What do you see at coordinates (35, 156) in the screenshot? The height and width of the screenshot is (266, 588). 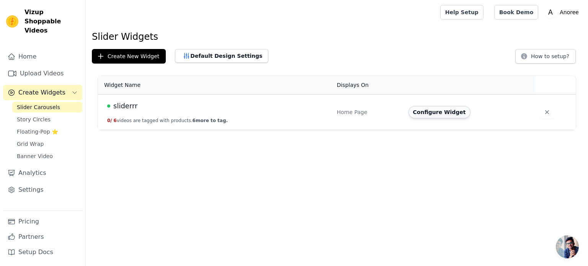 I see `span: Banner Video` at bounding box center [35, 156].